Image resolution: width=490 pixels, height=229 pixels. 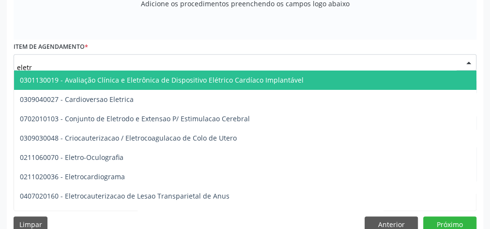 What do you see at coordinates (124, 196) in the screenshot?
I see `span: 0407020160 - Eletrocauterizacao de Lesao Transparietal de Anus` at bounding box center [124, 196].